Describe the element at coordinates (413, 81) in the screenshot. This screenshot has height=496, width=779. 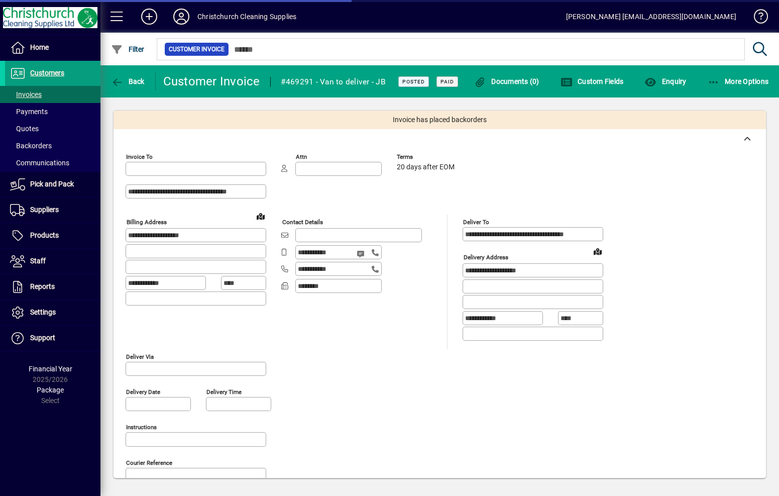
I see `span: Posted` at that location.